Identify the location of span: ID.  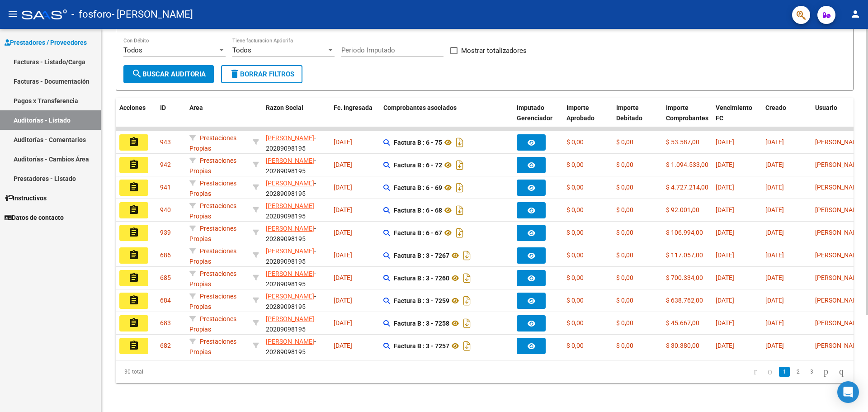
(163, 108).